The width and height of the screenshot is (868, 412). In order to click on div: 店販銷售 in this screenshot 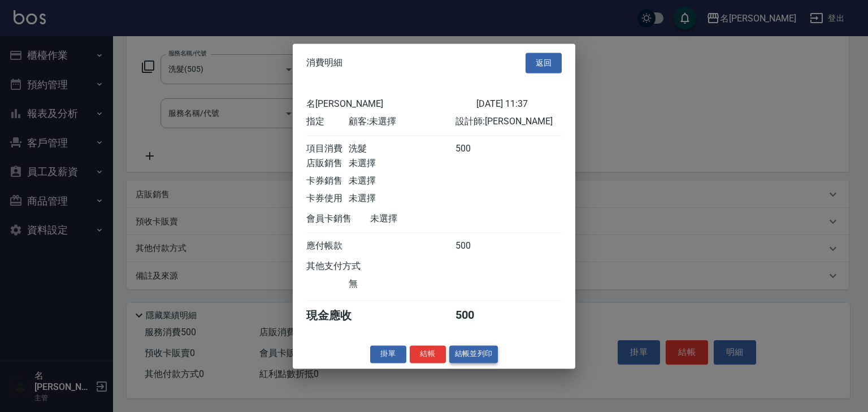, I will do `click(327, 163)`.